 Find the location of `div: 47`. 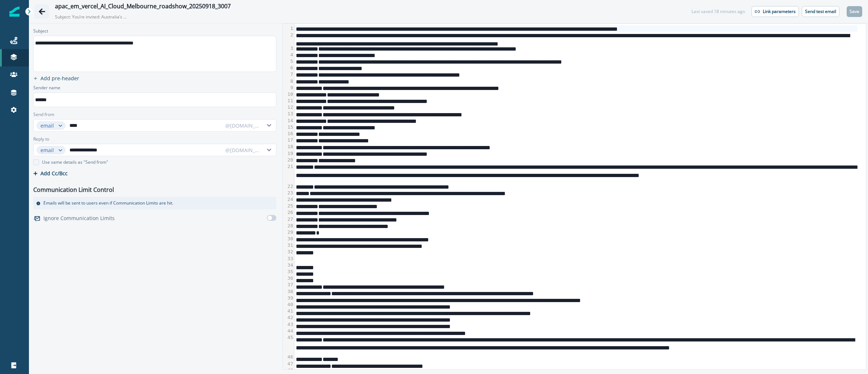

div: 47 is located at coordinates (288, 364).